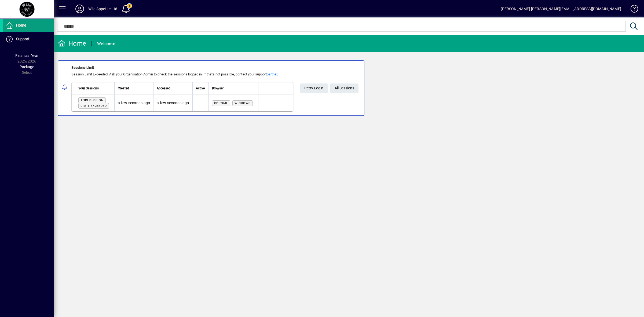 The width and height of the screenshot is (644, 317). I want to click on span: Windows, so click(242, 103).